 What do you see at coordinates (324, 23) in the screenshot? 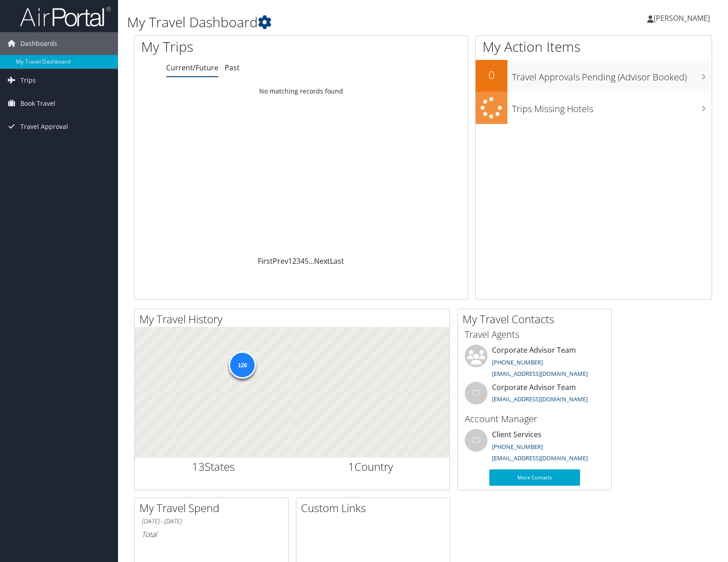
I see `h1: My Travel Dashboard` at bounding box center [324, 23].